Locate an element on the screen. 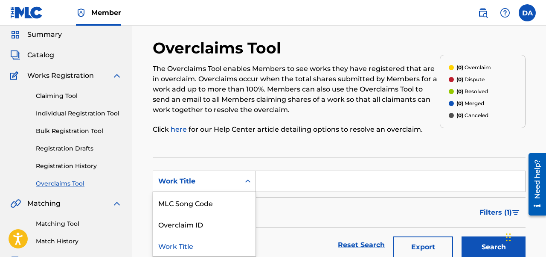 Image resolution: width=546 pixels, height=257 pixels. span: Catalog is located at coordinates (41, 55).